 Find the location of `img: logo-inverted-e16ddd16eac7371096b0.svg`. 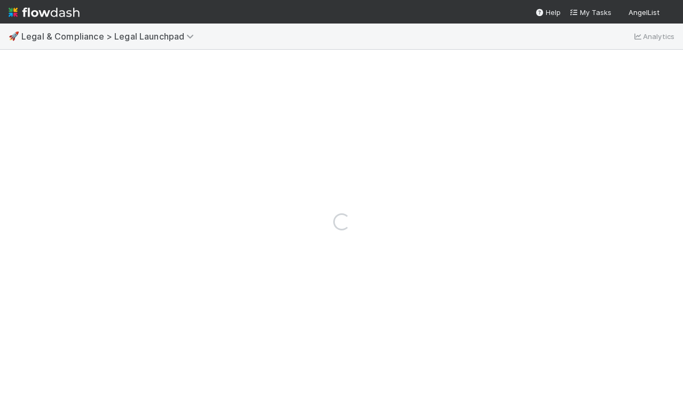

img: logo-inverted-e16ddd16eac7371096b0.svg is located at coordinates (44, 12).